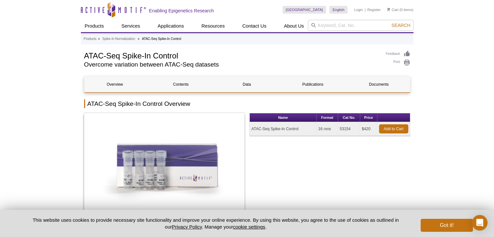 The width and height of the screenshot is (494, 237). What do you see at coordinates (247, 84) in the screenshot?
I see `a: Data` at bounding box center [247, 84].